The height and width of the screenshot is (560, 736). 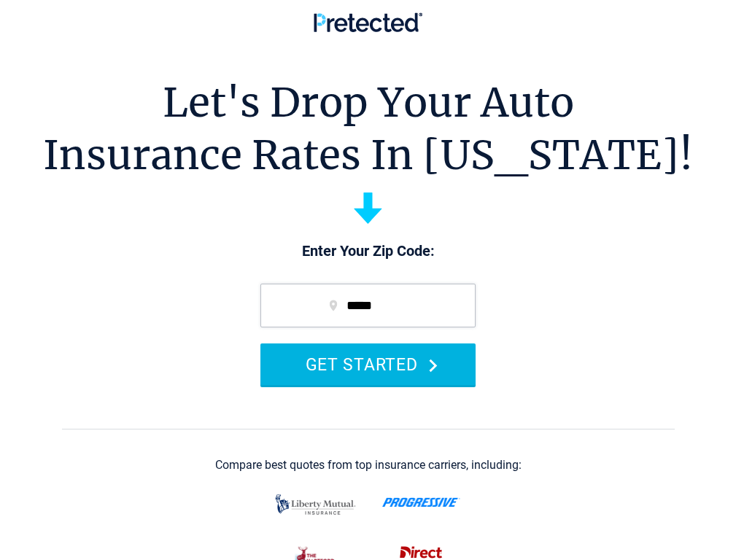 What do you see at coordinates (421, 503) in the screenshot?
I see `img: progressive` at bounding box center [421, 503].